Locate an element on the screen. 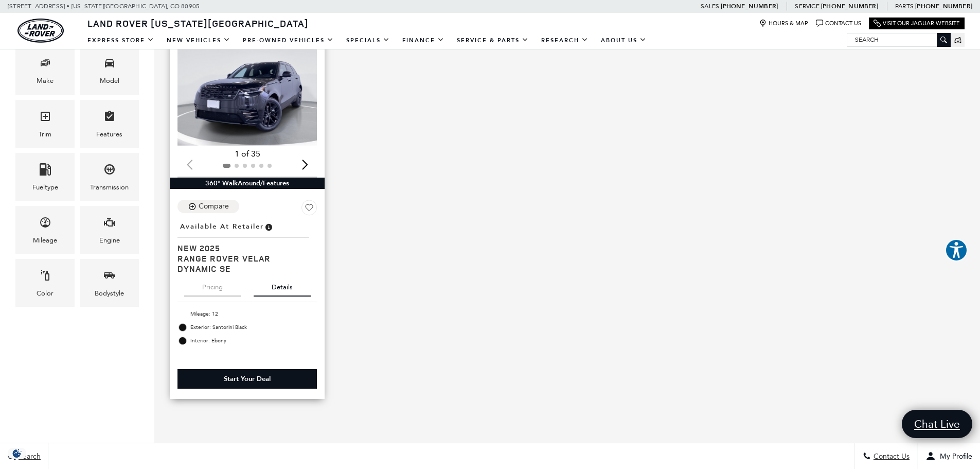  div: Next slide is located at coordinates (305, 165).